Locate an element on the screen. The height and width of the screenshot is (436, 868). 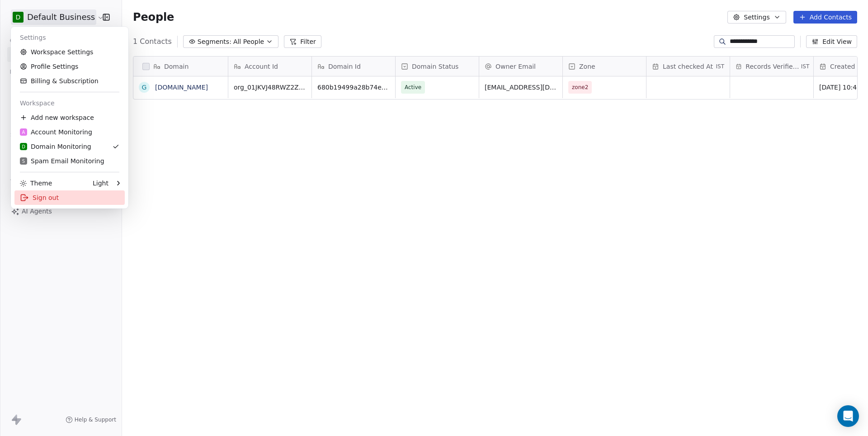
div: Sign out is located at coordinates (70, 198).